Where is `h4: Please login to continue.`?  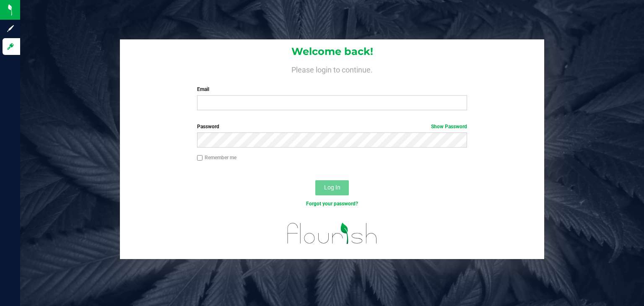
h4: Please login to continue. is located at coordinates (332, 69).